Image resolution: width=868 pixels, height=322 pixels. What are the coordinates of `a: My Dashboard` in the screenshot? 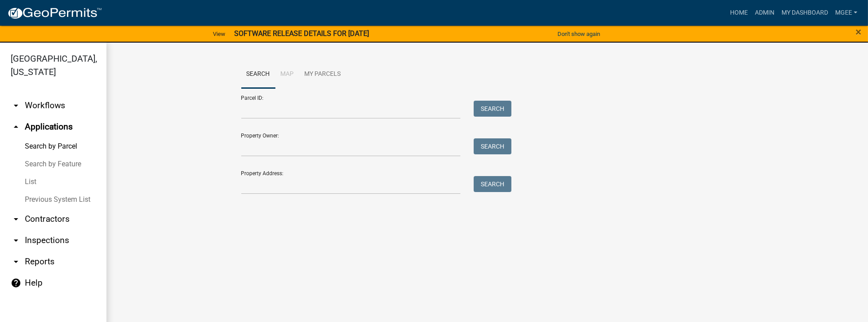 It's located at (804, 13).